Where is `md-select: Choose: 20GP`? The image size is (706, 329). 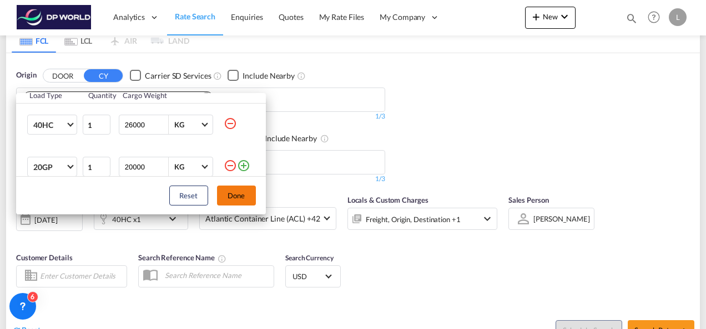
md-select: Choose: 20GP is located at coordinates (52, 167).